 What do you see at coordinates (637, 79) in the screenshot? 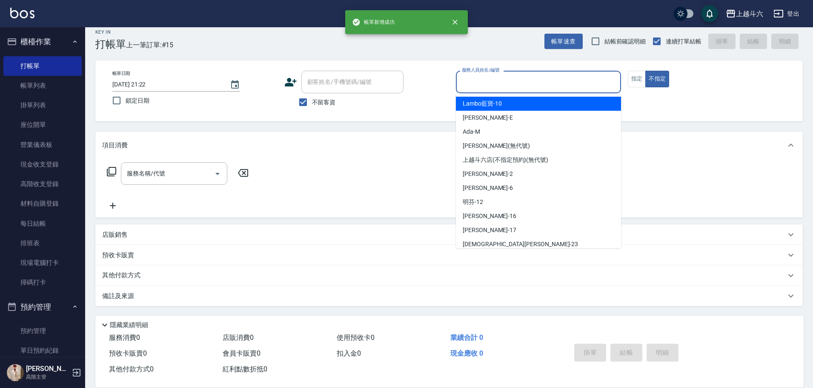
I see `button: 指定` at bounding box center [637, 79].